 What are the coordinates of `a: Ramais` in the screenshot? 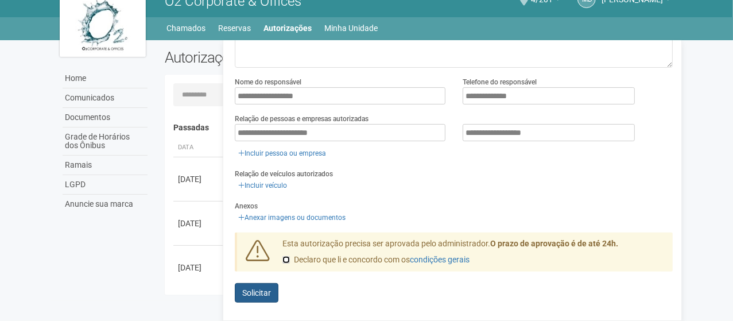 It's located at (105, 165).